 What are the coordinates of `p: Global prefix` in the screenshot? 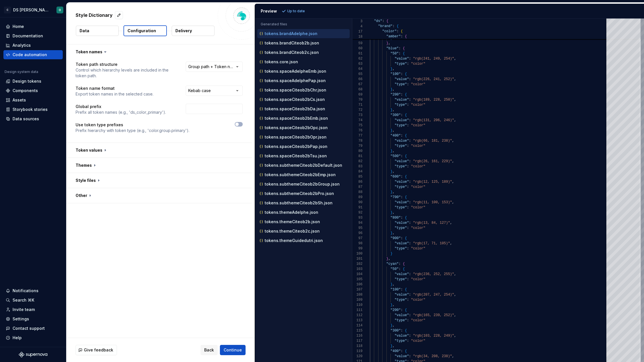 It's located at (120, 106).